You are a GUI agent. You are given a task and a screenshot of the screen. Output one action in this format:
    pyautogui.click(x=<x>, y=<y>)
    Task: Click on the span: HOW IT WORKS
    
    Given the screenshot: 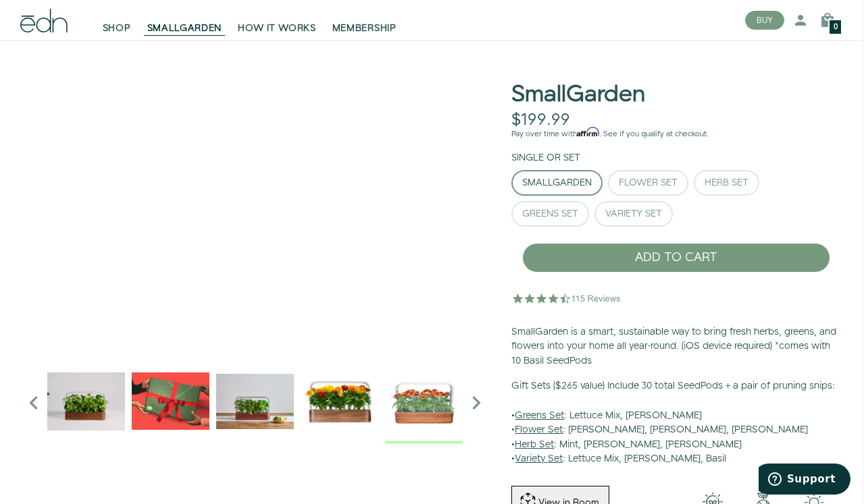 What is the action you would take?
    pyautogui.click(x=277, y=28)
    